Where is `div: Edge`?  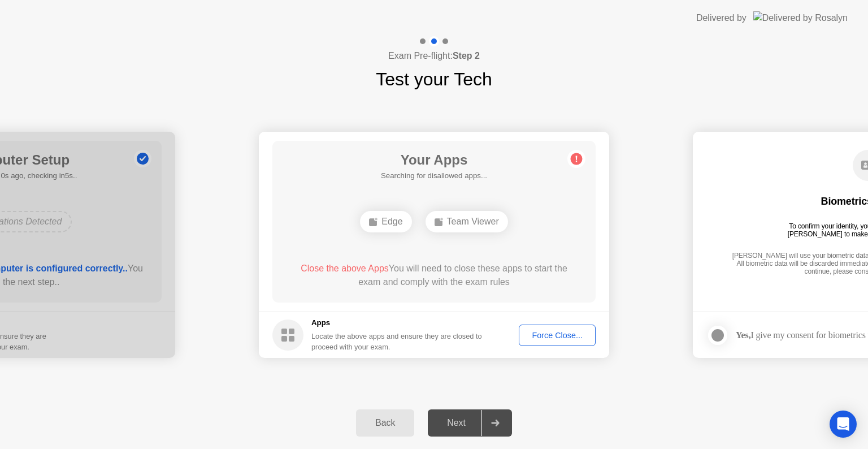
div: Edge is located at coordinates (385, 222).